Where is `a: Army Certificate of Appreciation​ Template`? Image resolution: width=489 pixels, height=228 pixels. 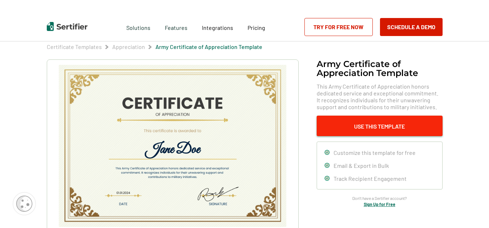 a: Army Certificate of Appreciation​ Template is located at coordinates (209, 46).